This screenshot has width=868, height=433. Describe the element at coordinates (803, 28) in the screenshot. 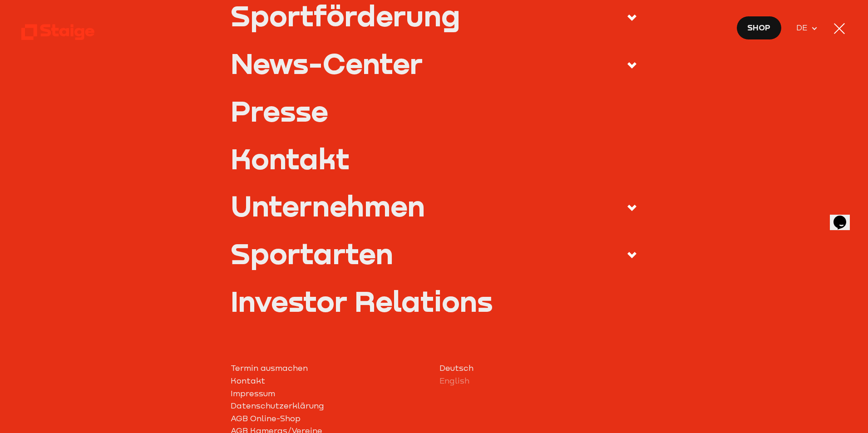

I see `span: DE` at that location.